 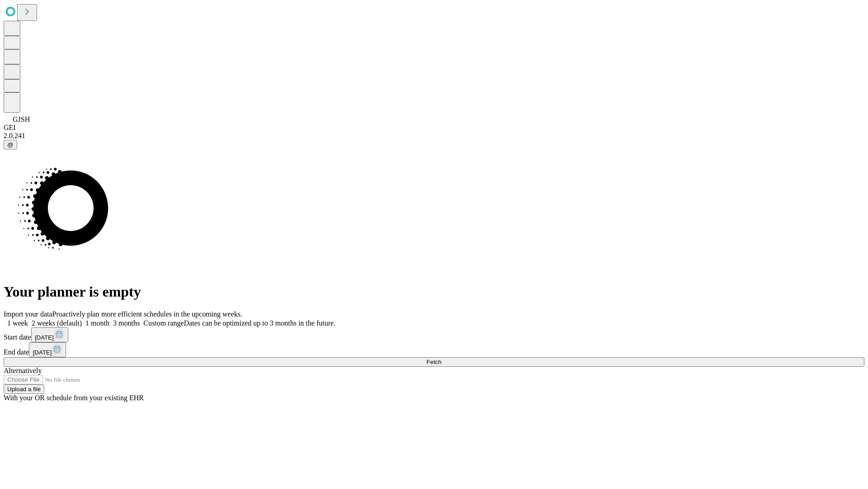 What do you see at coordinates (434, 362) in the screenshot?
I see `button: Fetch` at bounding box center [434, 362].